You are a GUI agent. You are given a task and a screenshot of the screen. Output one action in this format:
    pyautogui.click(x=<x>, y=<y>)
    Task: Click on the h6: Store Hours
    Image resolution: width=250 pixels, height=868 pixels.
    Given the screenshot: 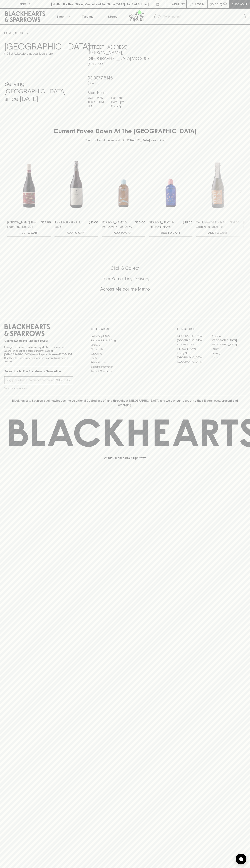 What is the action you would take?
    pyautogui.click(x=125, y=93)
    